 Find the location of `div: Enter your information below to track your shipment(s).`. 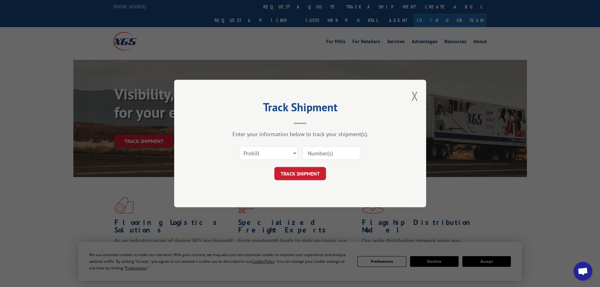

div: Enter your information below to track your shipment(s). is located at coordinates (300, 134).